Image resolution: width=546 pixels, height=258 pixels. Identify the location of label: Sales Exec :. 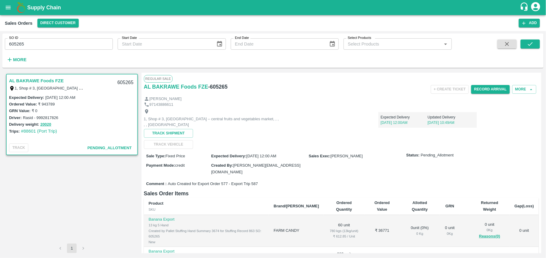
(319, 156).